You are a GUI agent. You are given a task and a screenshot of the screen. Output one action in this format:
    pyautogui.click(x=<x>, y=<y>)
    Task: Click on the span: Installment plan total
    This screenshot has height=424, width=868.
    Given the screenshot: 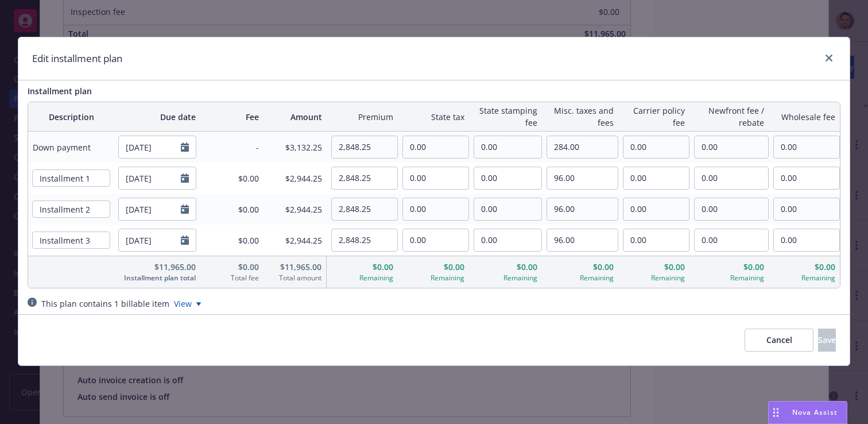 What is the action you would take?
    pyautogui.click(x=157, y=278)
    